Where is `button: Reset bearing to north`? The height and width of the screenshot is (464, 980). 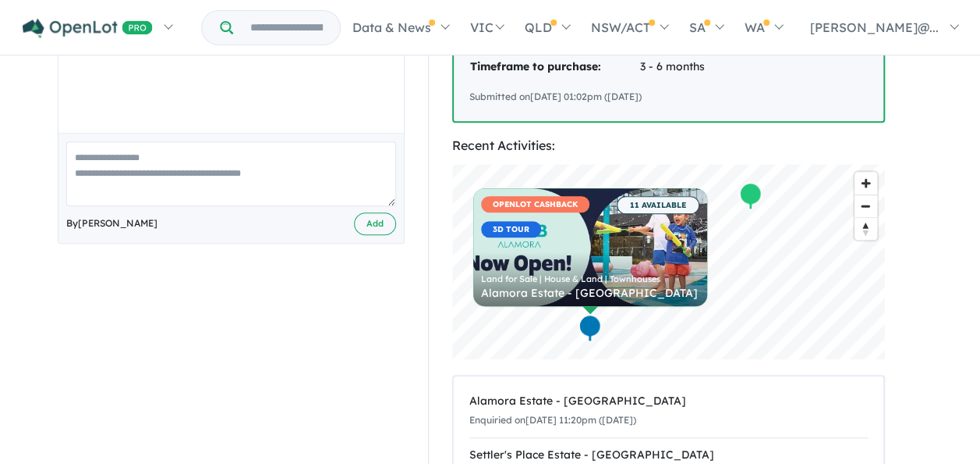 button: Reset bearing to north is located at coordinates (866, 228).